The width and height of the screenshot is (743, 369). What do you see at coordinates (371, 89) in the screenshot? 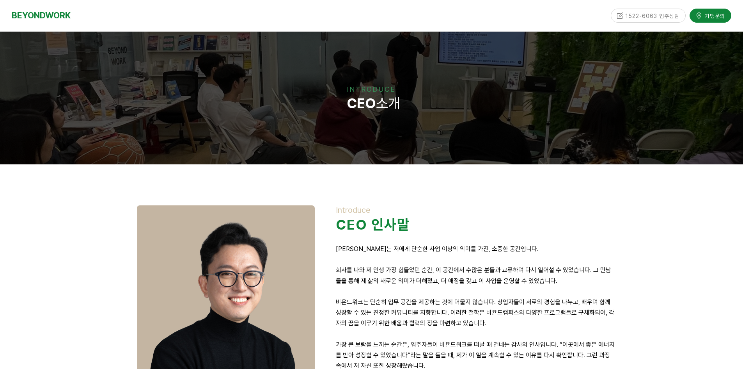
I see `span: INTRODUCE` at bounding box center [371, 89].